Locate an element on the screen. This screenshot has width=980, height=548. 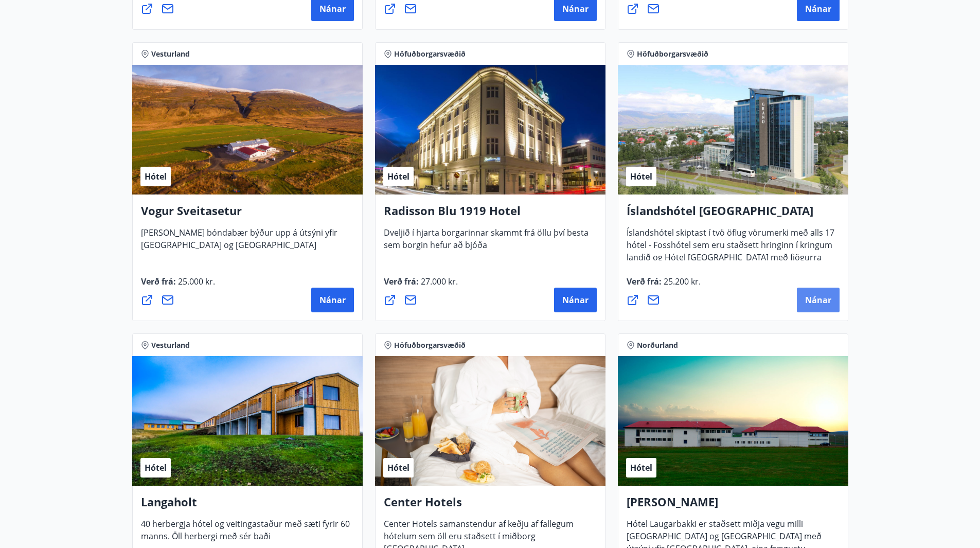
span: Dveljið í hjarta borgarinnar skammt frá öllu því besta sem borgin hefur að bjóða is located at coordinates (486, 243).